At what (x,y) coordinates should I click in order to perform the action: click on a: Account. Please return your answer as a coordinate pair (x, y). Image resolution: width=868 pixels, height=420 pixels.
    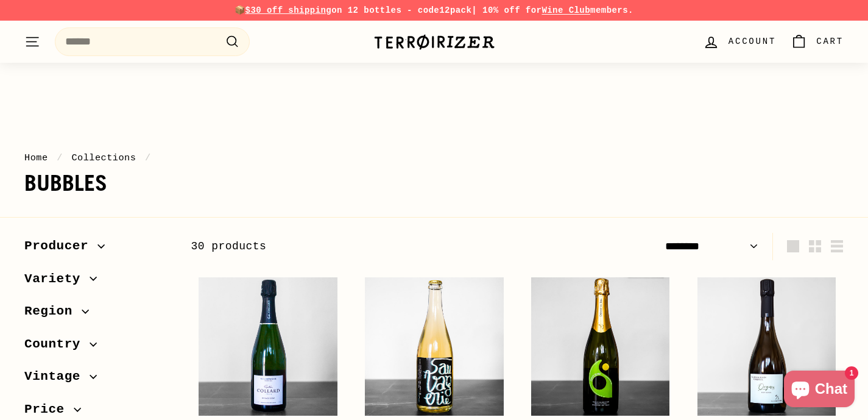
    Looking at the image, I should click on (740, 42).